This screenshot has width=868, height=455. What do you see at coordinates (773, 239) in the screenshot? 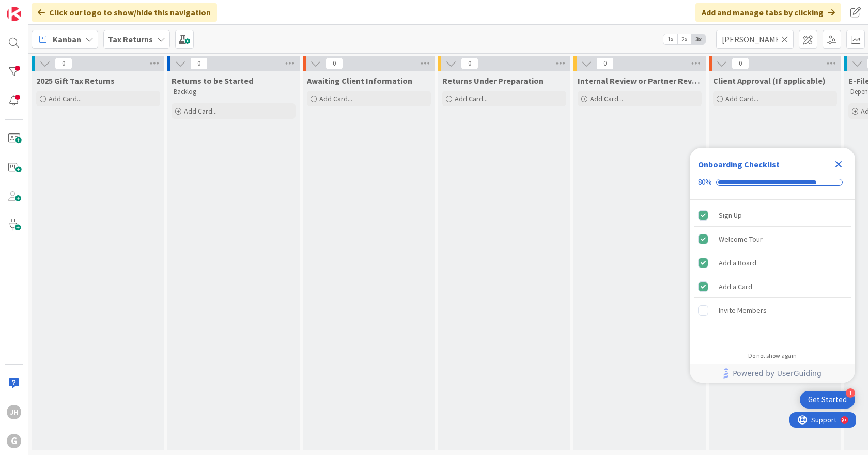
I see `div: Welcome Tour is complete.` at bounding box center [773, 239].